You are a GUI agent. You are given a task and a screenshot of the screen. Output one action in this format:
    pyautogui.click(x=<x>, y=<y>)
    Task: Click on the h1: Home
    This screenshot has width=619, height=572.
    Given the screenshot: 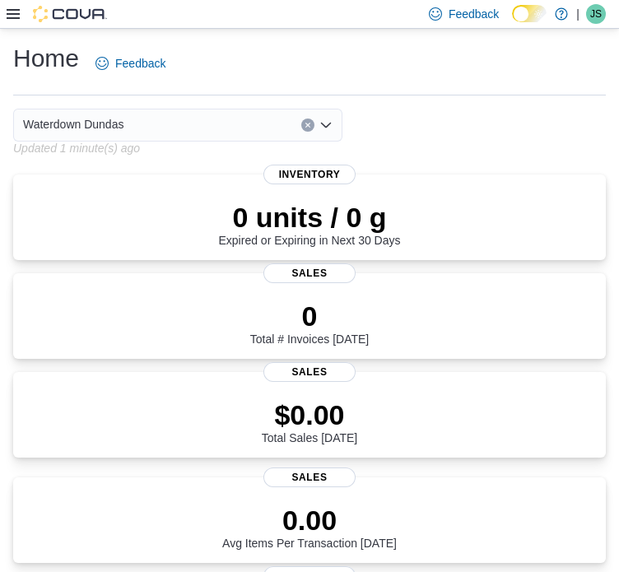 What is the action you would take?
    pyautogui.click(x=46, y=58)
    